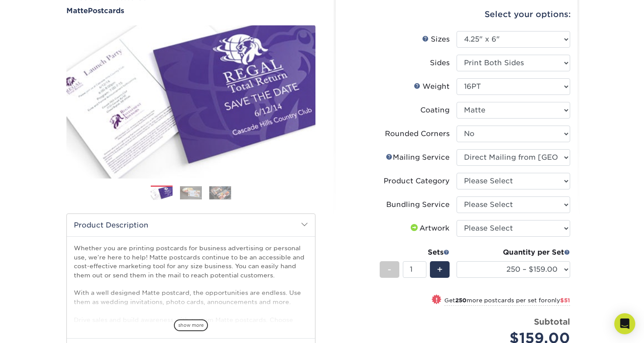  What do you see at coordinates (417, 181) in the screenshot?
I see `div: Product Category` at bounding box center [417, 181].